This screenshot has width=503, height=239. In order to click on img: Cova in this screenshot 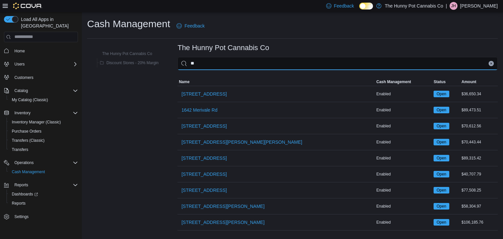, I will do `click(28, 6)`.